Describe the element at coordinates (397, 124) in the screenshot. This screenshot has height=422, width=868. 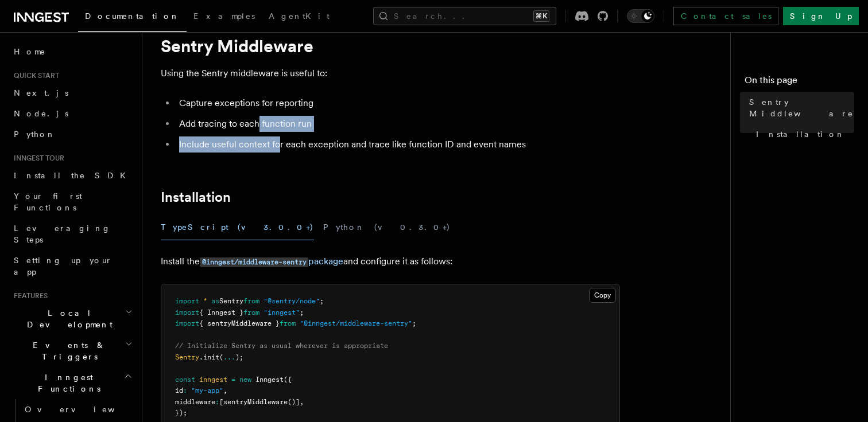
I see `li: Add tracing to each function run` at that location.